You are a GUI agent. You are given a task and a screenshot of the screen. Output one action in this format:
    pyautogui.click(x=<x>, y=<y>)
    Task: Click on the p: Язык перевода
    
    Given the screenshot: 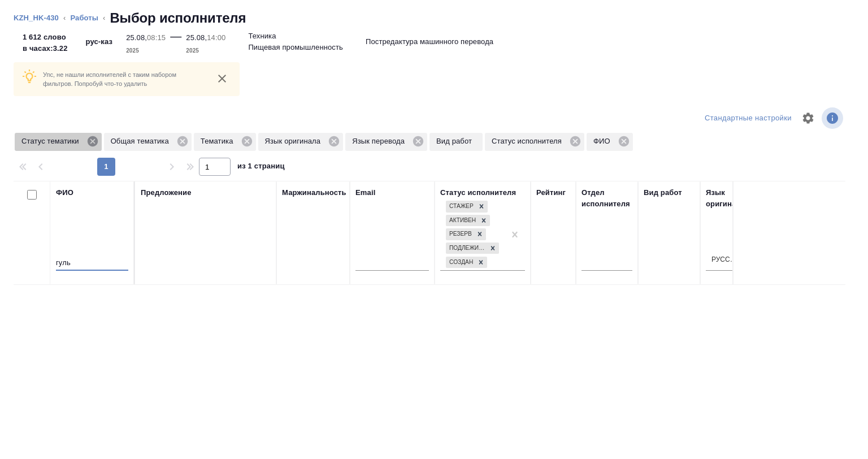 What is the action you would take?
    pyautogui.click(x=380, y=141)
    